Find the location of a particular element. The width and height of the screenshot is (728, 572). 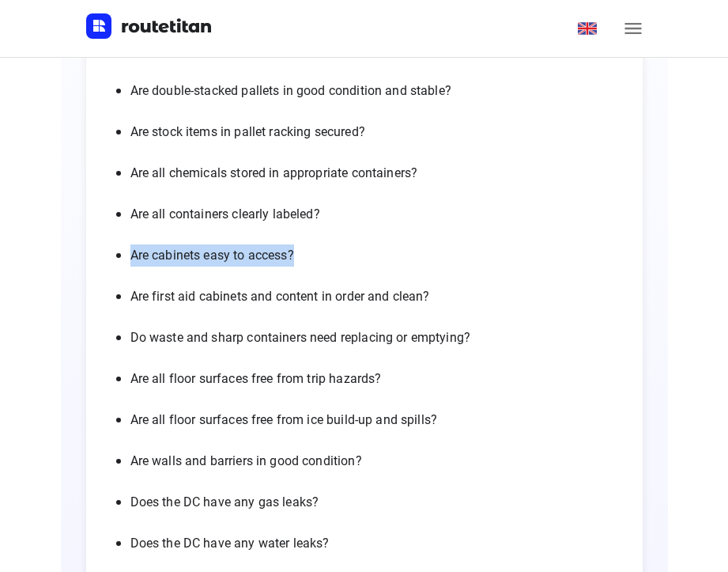

p: Are cabinets easy to access? is located at coordinates (381, 255).